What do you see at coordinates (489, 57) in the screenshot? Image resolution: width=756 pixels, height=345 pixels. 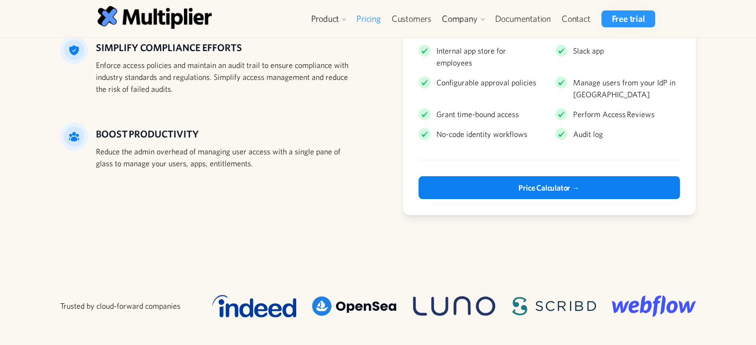 I see `div: Internal app store for employees` at bounding box center [489, 57].